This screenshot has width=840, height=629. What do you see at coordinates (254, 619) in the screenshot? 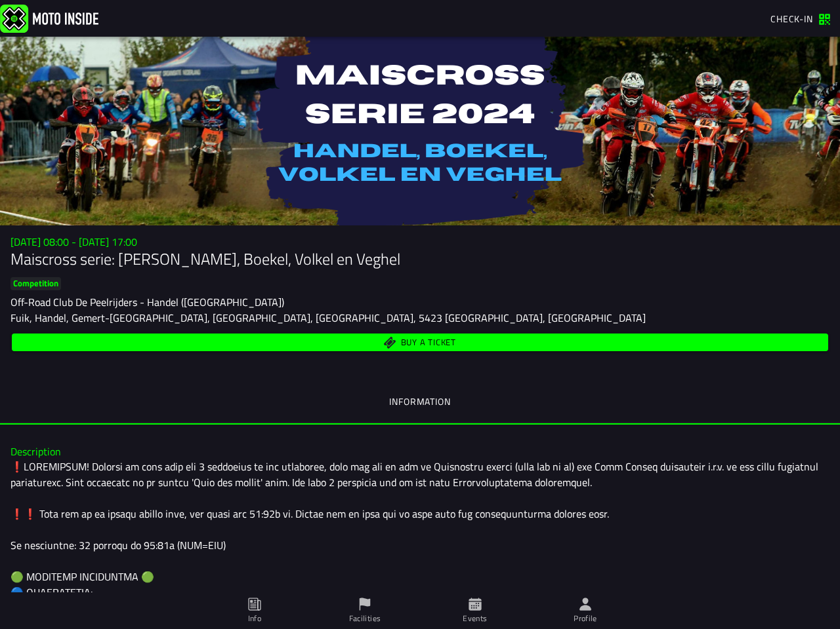
I see `ion-label: Info` at bounding box center [254, 619].